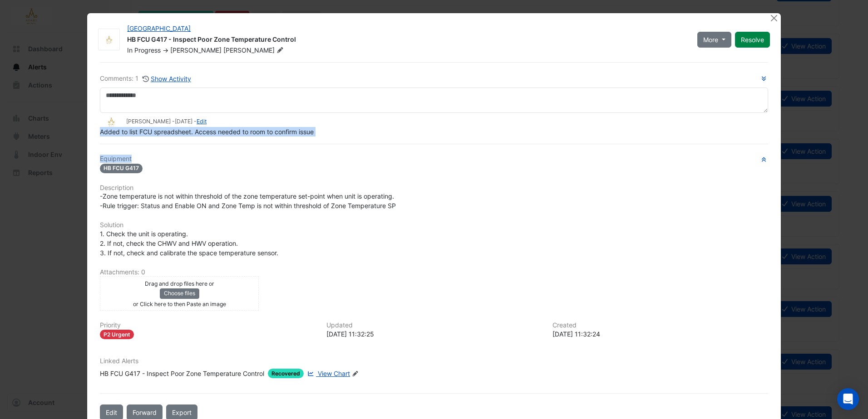 The height and width of the screenshot is (419, 868). Describe the element at coordinates (434, 272) in the screenshot. I see `h6: Attachments: 0` at that location.